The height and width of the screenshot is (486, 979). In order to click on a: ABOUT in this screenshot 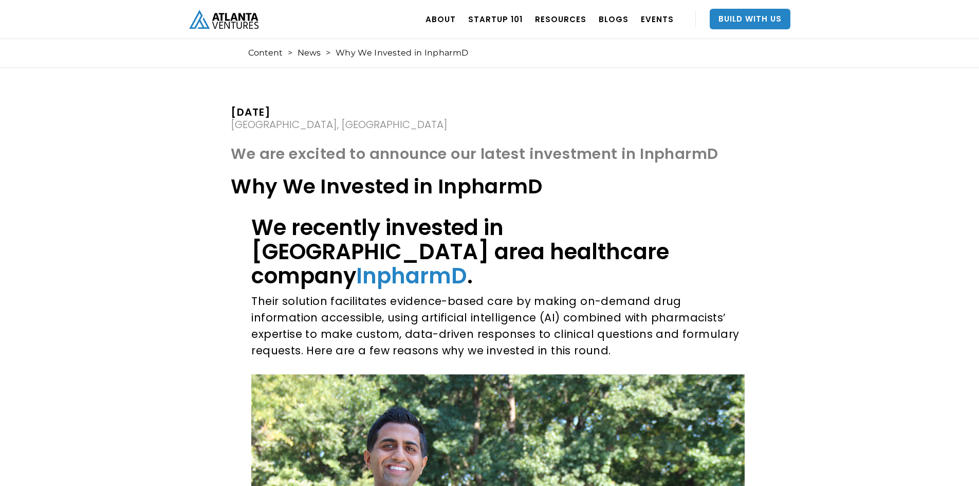, I will do `click(440, 19)`.